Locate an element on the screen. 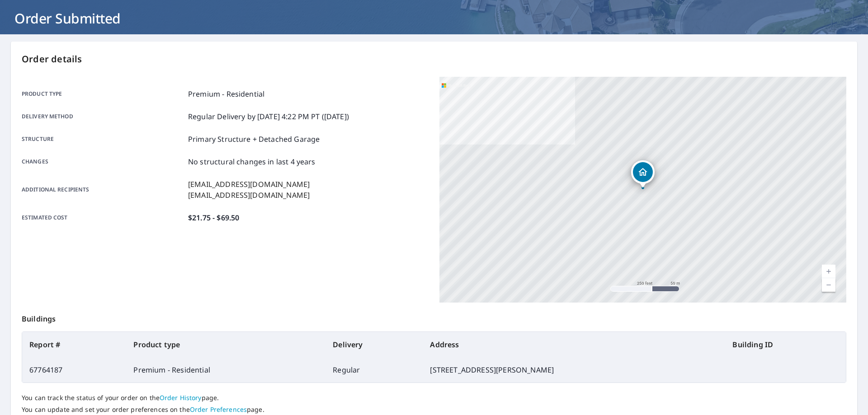  th: Building ID is located at coordinates (785, 345).